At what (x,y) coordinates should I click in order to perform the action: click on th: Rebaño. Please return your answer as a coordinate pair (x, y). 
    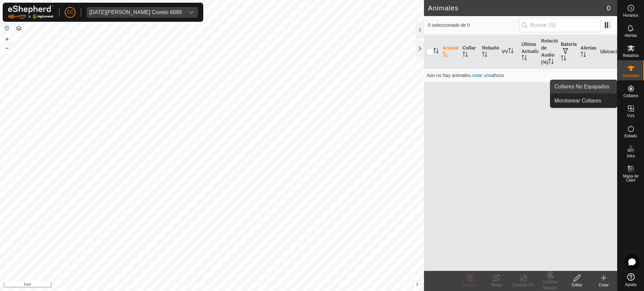
    Looking at the image, I should click on (489, 52).